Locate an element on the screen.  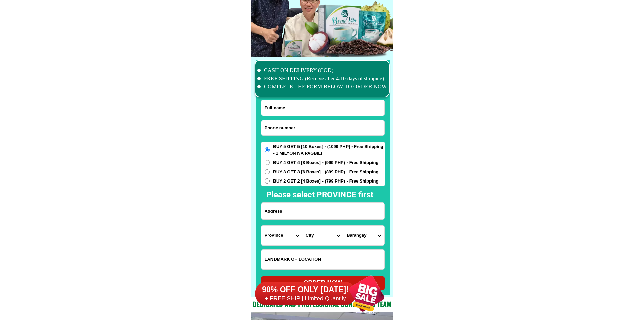
span: BUY 3 GET 3 [6 Boxes] - (899 PHP) - Free Shipping is located at coordinates (326, 172).